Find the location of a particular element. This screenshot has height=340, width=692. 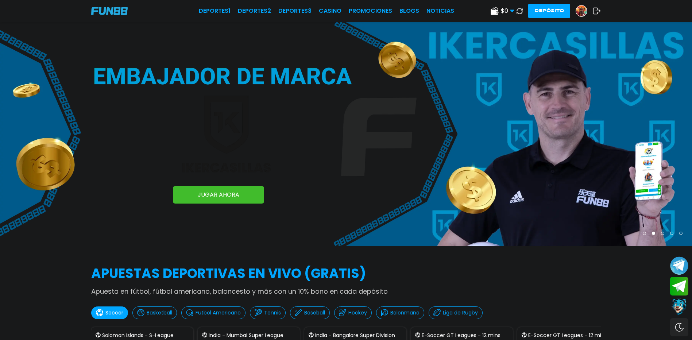

p: Soccer is located at coordinates (114, 313).